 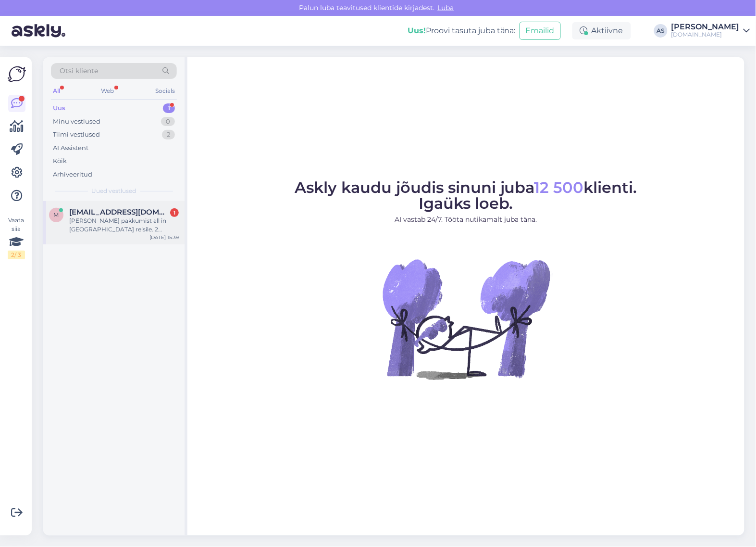 I want to click on div: AS, so click(x=661, y=31).